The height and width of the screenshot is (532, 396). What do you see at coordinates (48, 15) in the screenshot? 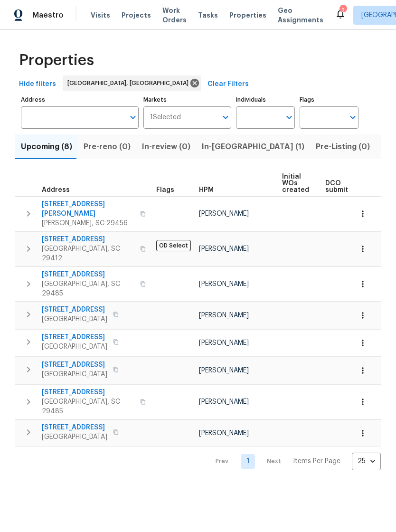
I see `span: Maestro` at bounding box center [48, 15].